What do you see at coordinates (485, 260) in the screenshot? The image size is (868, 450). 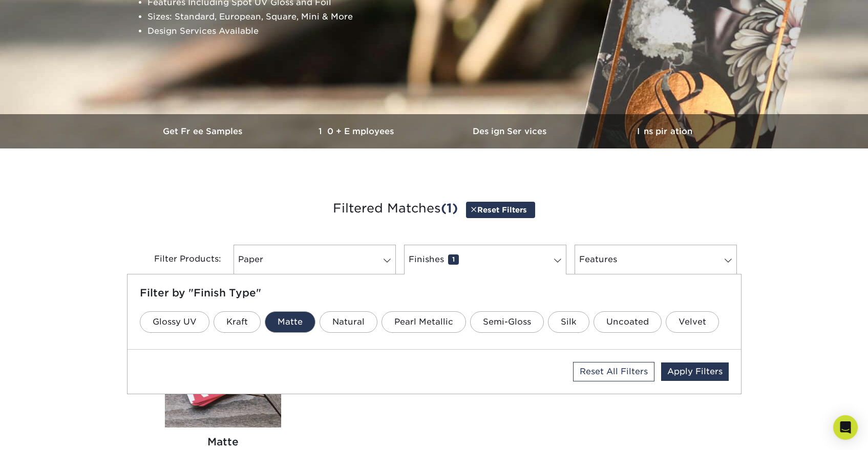 I see `a: Finishes1` at bounding box center [485, 260].